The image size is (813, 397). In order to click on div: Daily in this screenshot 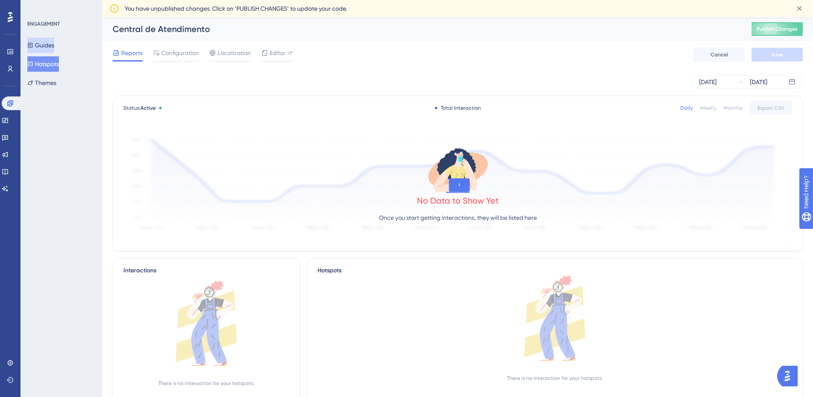, I will do `click(686, 108)`.